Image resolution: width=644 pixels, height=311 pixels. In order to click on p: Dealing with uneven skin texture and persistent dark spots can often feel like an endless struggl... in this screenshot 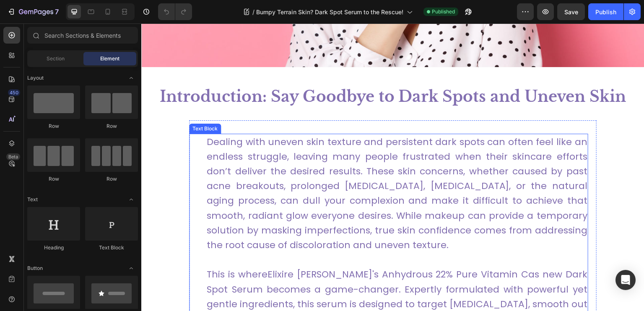, I will do `click(256, 170)`.